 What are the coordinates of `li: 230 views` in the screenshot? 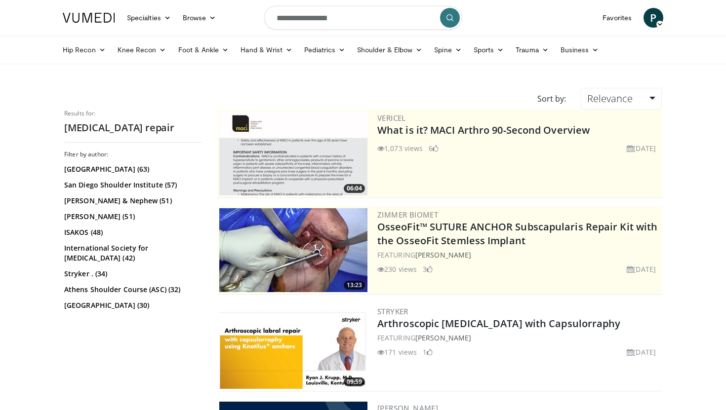 It's located at (397, 269).